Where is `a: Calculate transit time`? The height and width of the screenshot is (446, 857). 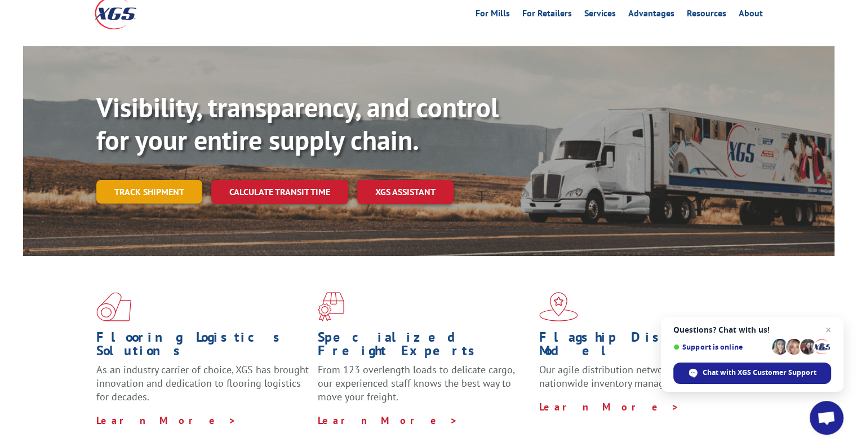
a: Calculate transit time is located at coordinates (279, 192).